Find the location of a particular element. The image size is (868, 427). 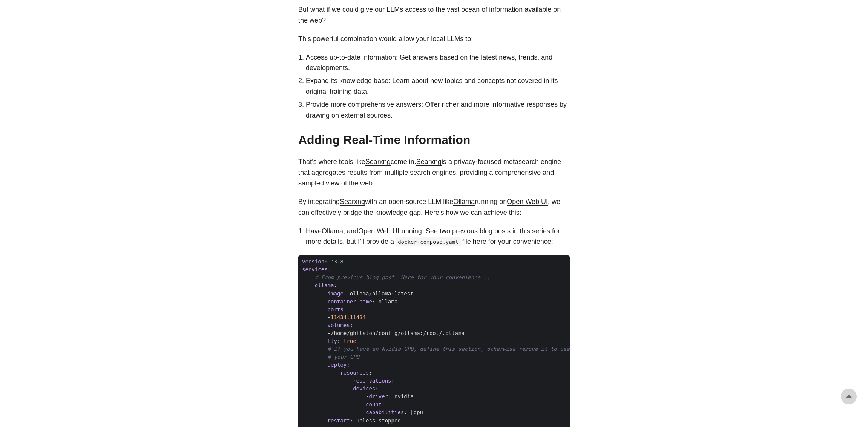

span: devices is located at coordinates (364, 389).